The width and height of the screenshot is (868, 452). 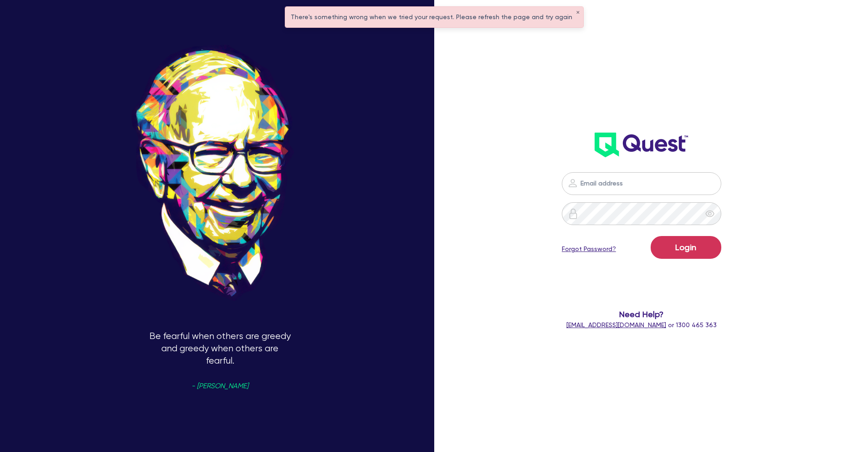 I want to click on span: Need Help?, so click(x=641, y=314).